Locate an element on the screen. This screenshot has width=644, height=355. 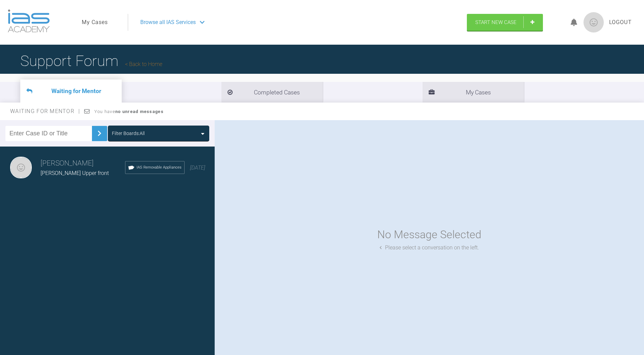
li: Completed Cases is located at coordinates (272, 92).